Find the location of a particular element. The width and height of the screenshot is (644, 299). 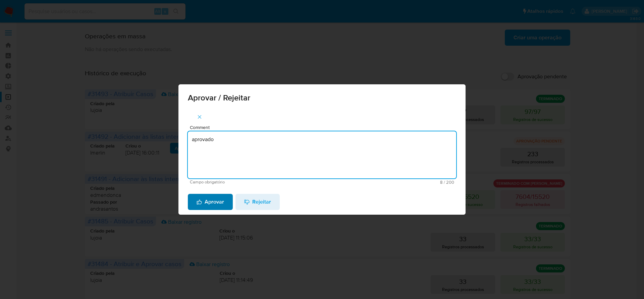

span: Aprovar is located at coordinates (210, 202).